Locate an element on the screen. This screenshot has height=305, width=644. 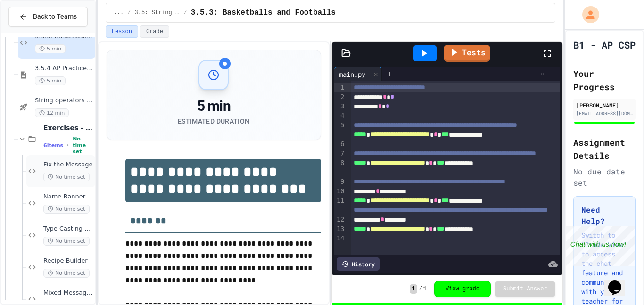
span: 3.5: String Operators is located at coordinates (157, 13).